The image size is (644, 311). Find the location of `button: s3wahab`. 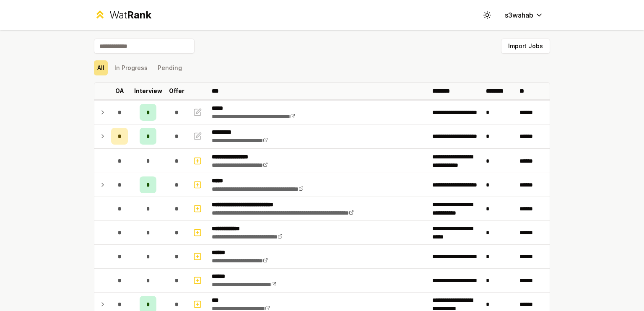

button: s3wahab is located at coordinates (524, 15).